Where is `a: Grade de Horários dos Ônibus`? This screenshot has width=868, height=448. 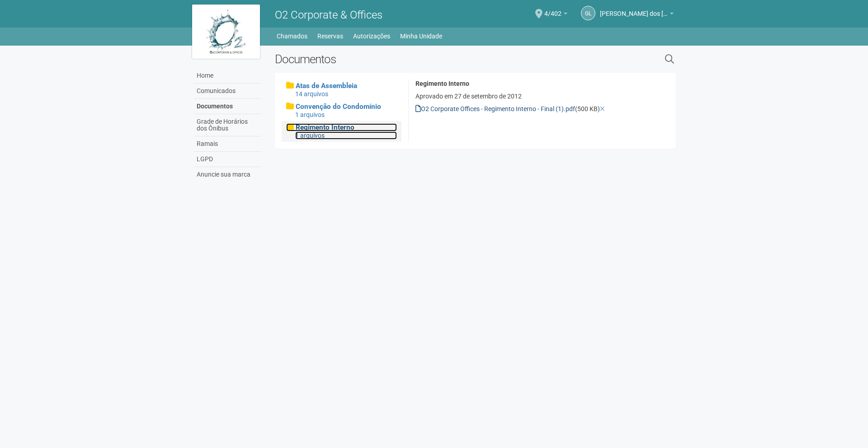 a: Grade de Horários dos Ônibus is located at coordinates (228, 126).